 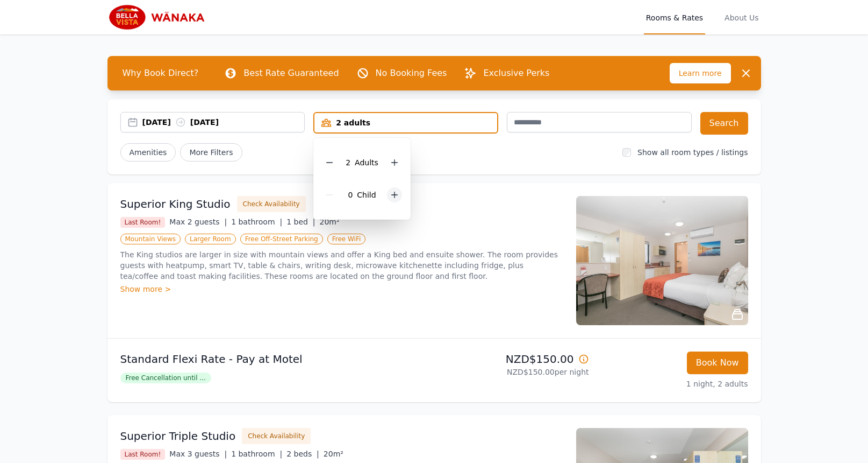 I want to click on p: 1 night, 2 adults, so click(x=673, y=384).